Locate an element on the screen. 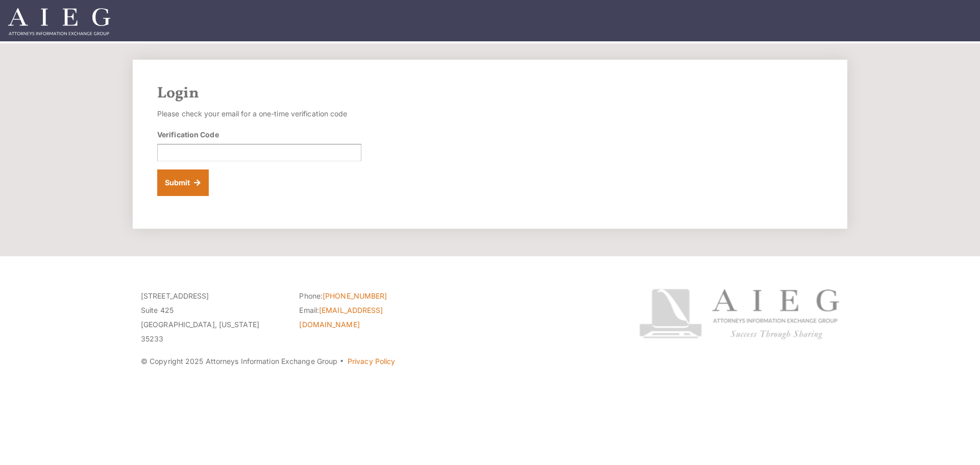 This screenshot has width=980, height=465. li: Phone: is located at coordinates (371, 296).